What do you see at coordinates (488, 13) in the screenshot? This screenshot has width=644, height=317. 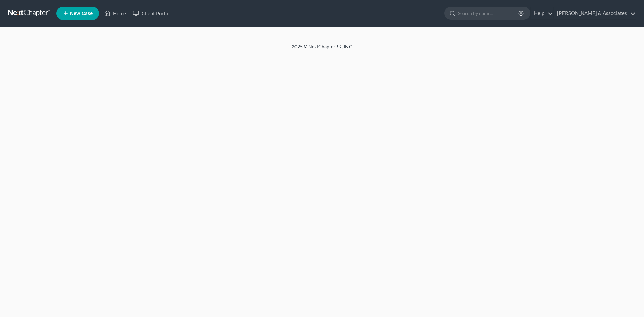 I see `input: Search by name...` at bounding box center [488, 13].